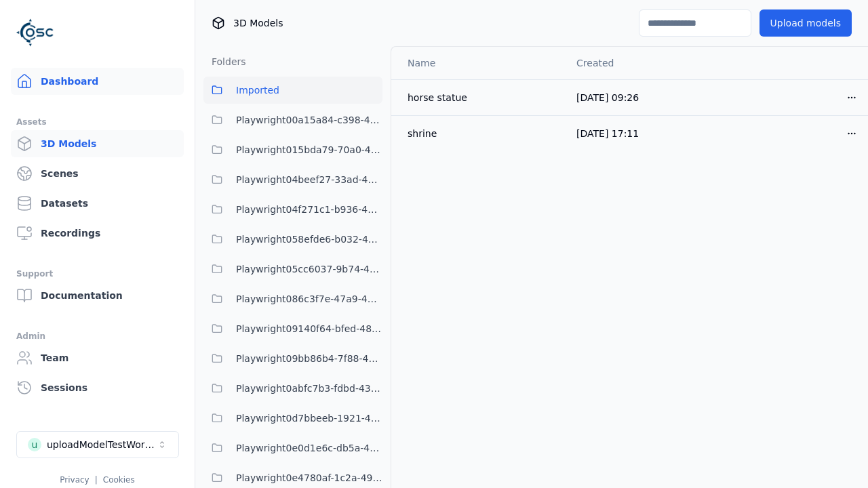 This screenshot has height=488, width=868. I want to click on span: Playwright015bda79-70a0-409c-99cb-1511bab16c94, so click(309, 150).